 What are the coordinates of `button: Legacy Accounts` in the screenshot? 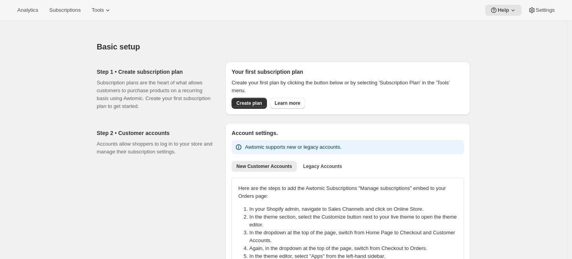 It's located at (322, 167).